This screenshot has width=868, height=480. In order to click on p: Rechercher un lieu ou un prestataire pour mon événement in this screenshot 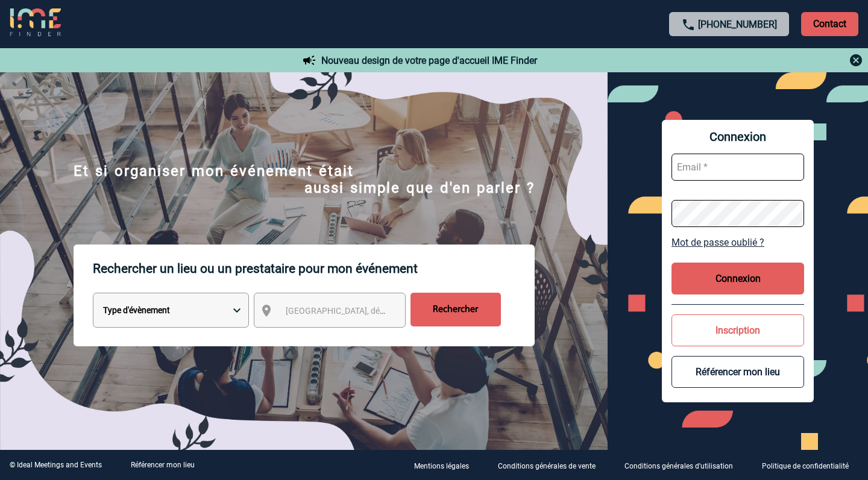, I will do `click(313, 269)`.